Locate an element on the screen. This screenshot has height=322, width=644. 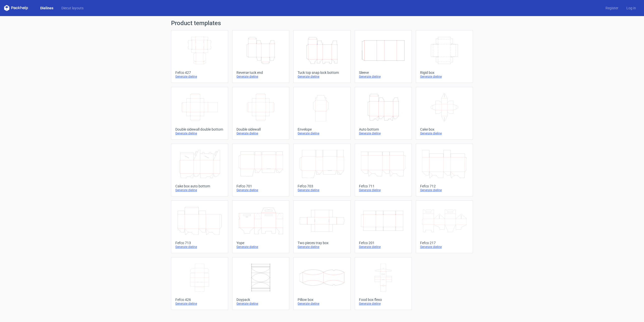
div: Reverse tuck end is located at coordinates (261, 72).